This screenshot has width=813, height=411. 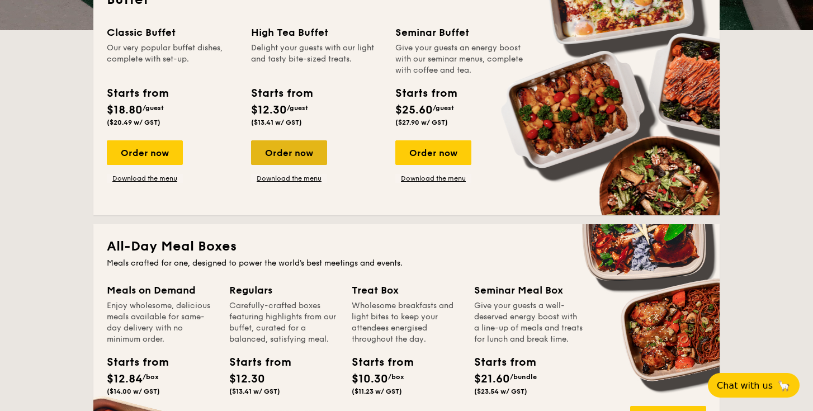 What do you see at coordinates (125, 110) in the screenshot?
I see `span: $18.80` at bounding box center [125, 110].